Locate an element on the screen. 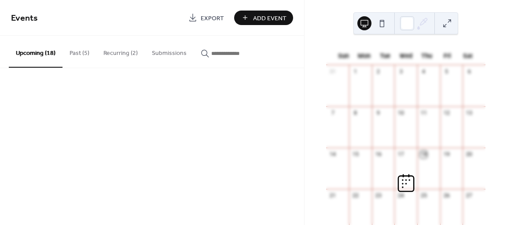 This screenshot has height=225, width=507. div: Sat is located at coordinates (467, 56).